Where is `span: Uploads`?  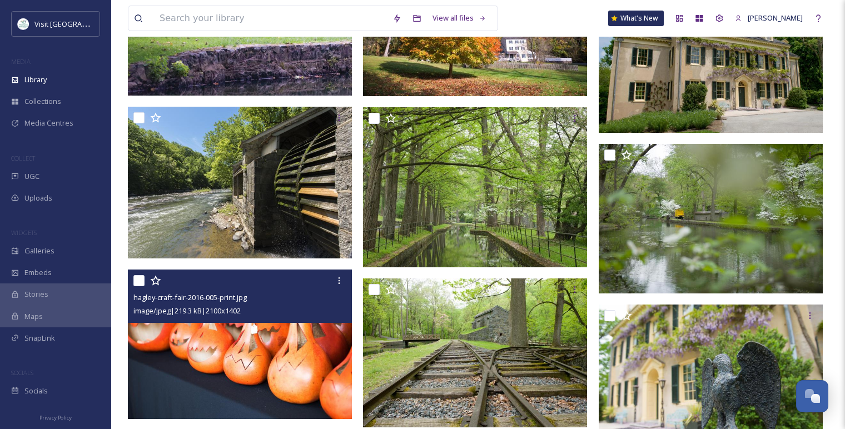
span: Uploads is located at coordinates (38, 198).